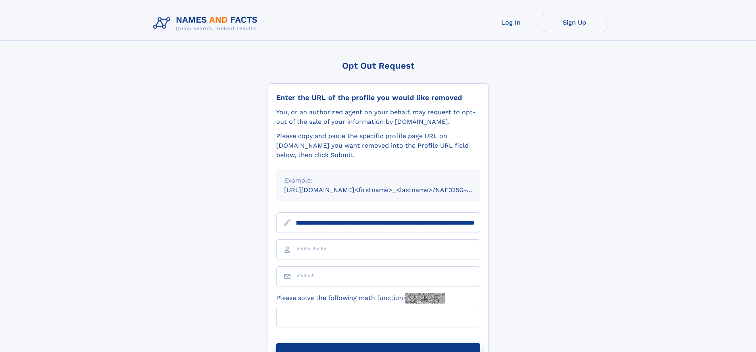 The height and width of the screenshot is (352, 756). I want to click on div: Enter the URL of the profile you would like removed, so click(378, 98).